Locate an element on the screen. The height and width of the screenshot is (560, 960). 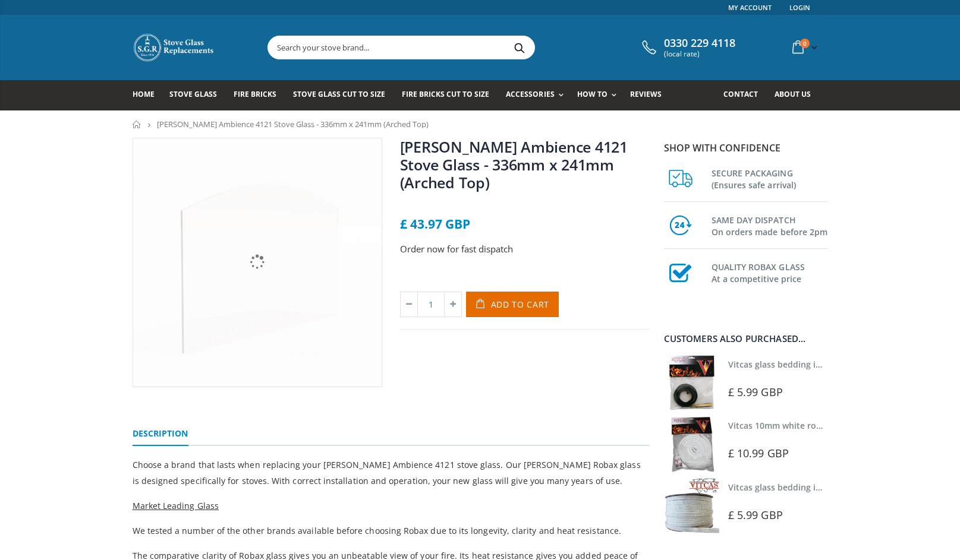
a: Reviews is located at coordinates (650, 95).